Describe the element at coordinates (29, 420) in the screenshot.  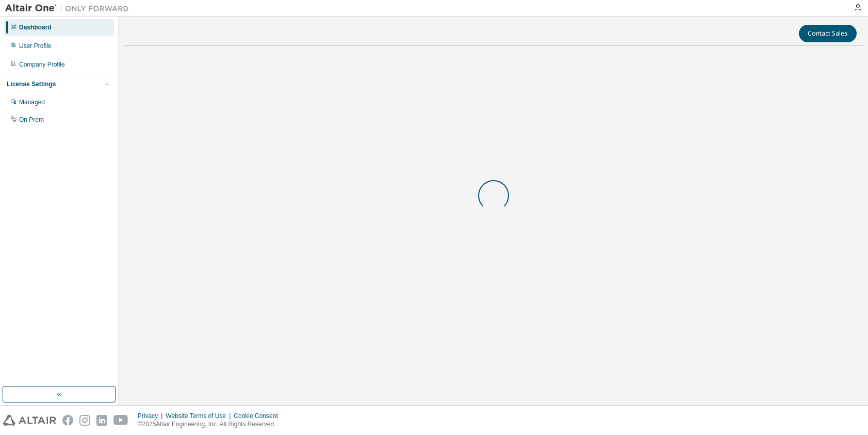
I see `img: altair_logo.svg` at that location.